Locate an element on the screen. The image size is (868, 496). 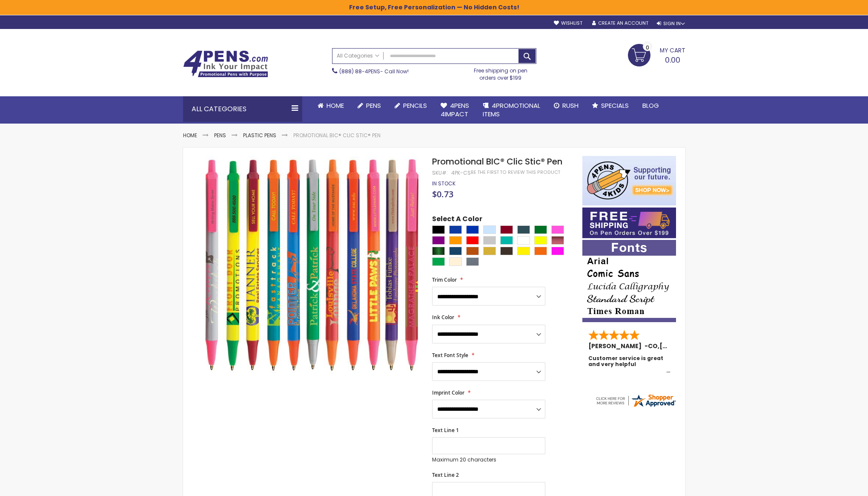
div: Black is located at coordinates (438, 229).